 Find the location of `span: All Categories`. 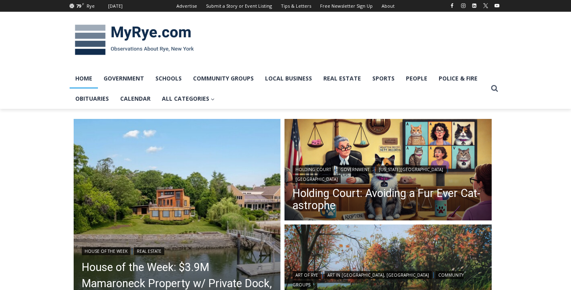

span: All Categories is located at coordinates (188, 99).